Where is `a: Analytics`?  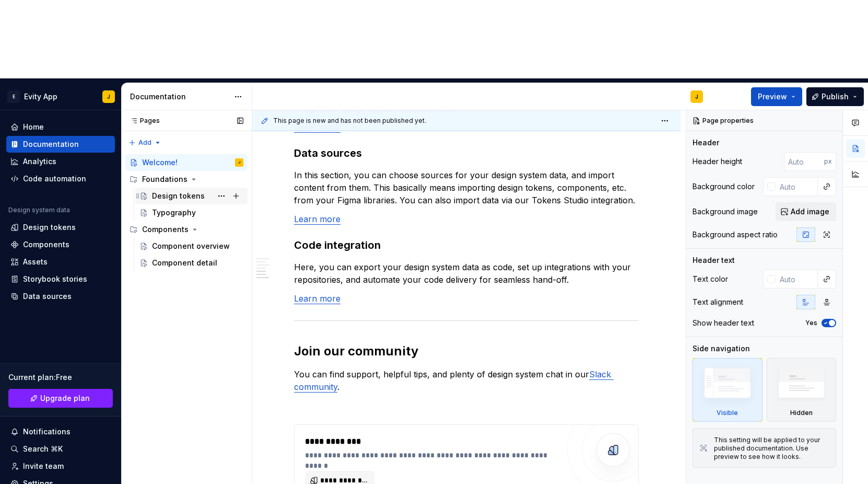 a: Analytics is located at coordinates (60, 162).